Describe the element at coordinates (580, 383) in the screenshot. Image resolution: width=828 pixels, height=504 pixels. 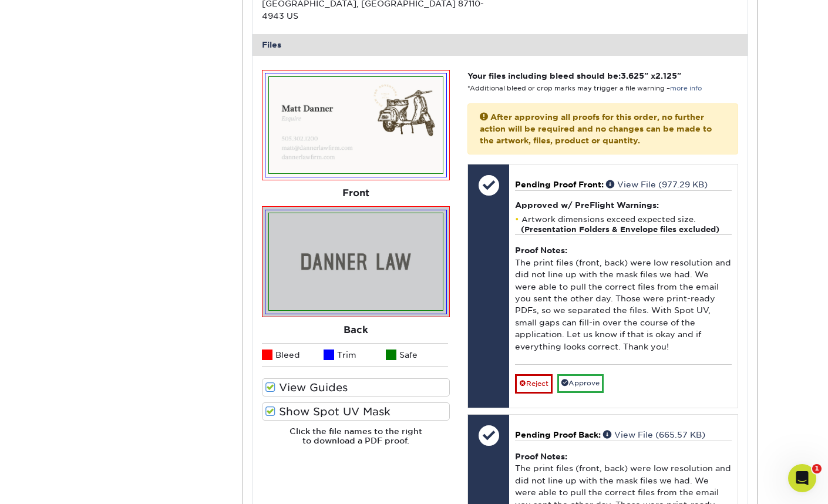
I see `a: Approve` at that location.